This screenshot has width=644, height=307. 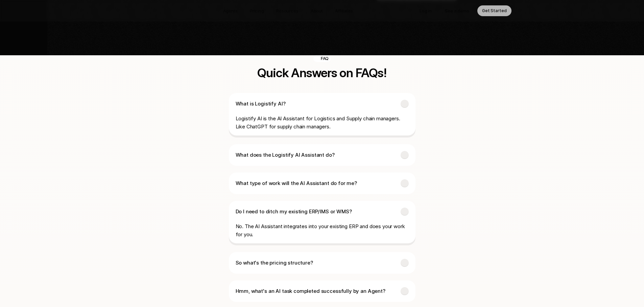 What do you see at coordinates (257, 11) in the screenshot?
I see `a: Pricing` at bounding box center [257, 11].